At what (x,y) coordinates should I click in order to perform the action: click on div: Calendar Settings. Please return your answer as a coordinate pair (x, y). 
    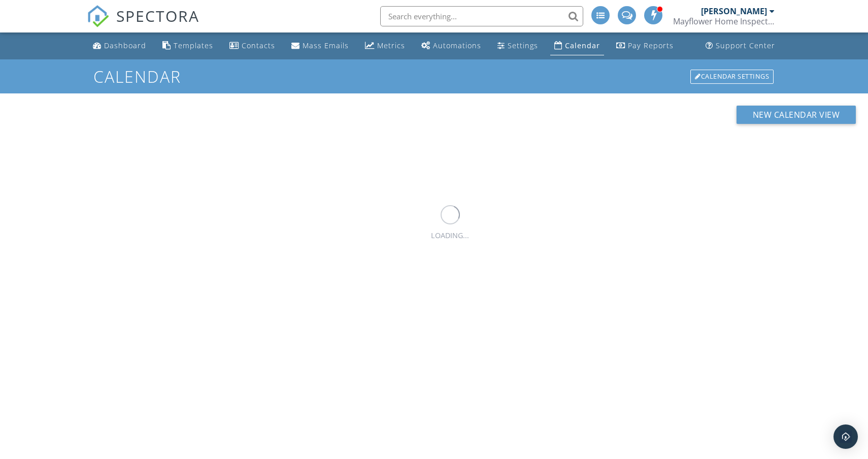
    Looking at the image, I should click on (732, 77).